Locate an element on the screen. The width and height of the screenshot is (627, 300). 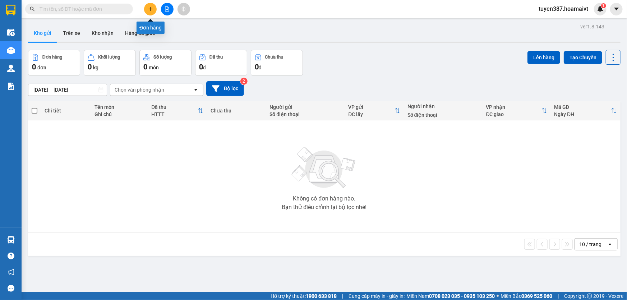
div: Người nhận is located at coordinates (443, 106).